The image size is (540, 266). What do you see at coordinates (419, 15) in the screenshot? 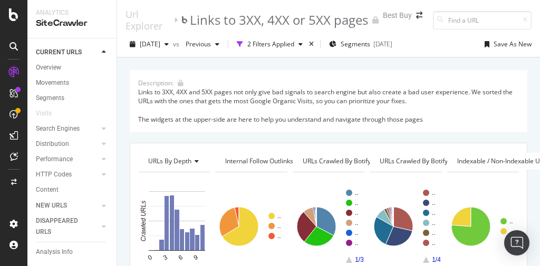
I see `div: arrow-right-arrow-left` at bounding box center [419, 15].